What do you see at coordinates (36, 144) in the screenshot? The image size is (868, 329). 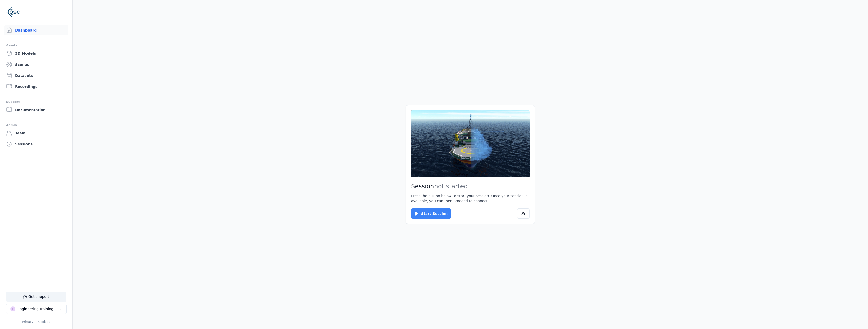 I see `a: Sessions` at bounding box center [36, 144].